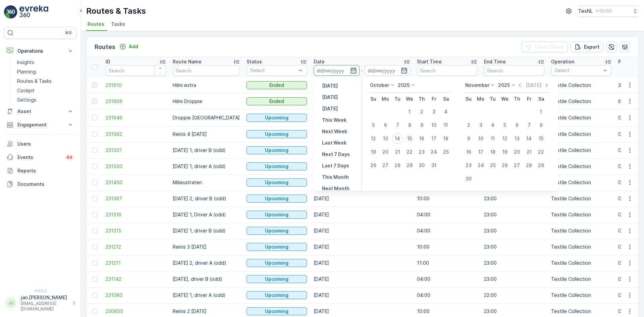 Image resolution: width=644 pixels, height=317 pixels. What do you see at coordinates (373, 152) in the screenshot?
I see `div: 19` at bounding box center [373, 152].